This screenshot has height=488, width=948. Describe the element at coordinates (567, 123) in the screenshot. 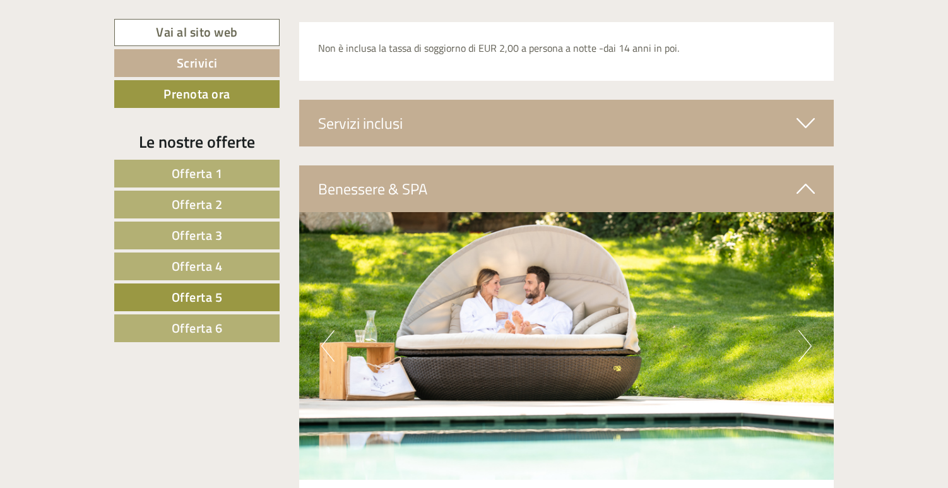

I see `div: Servizi inclusi` at that location.